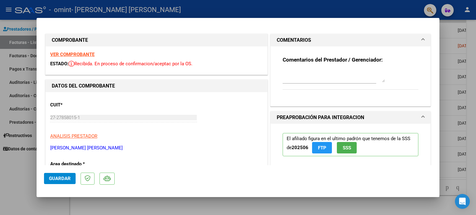 This screenshot has height=215, width=476. Describe the element at coordinates (70, 40) in the screenshot. I see `strong: COMPROBANTE` at that location.